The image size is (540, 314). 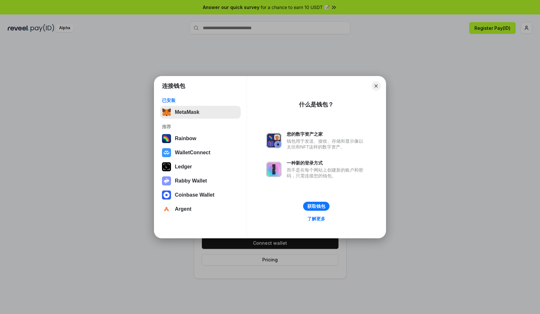 I want to click on button: Ledger, so click(x=200, y=167).